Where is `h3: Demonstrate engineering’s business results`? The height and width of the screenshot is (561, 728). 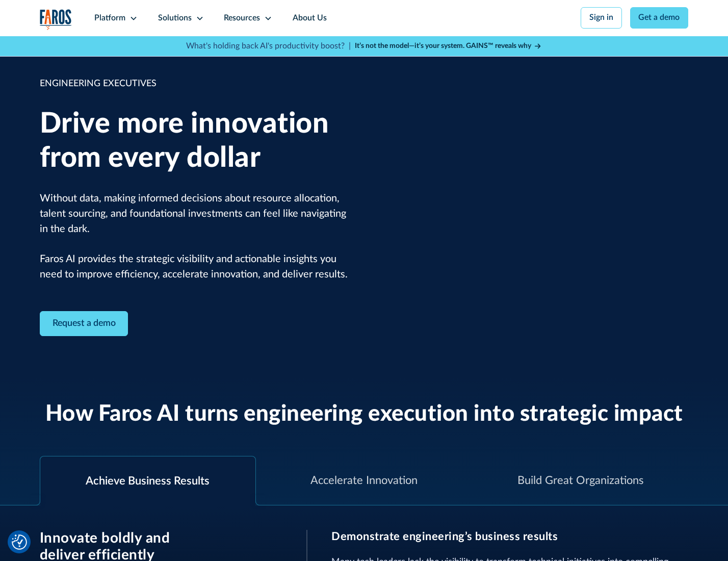
h3: Demonstrate engineering’s business results is located at coordinates (510, 536).